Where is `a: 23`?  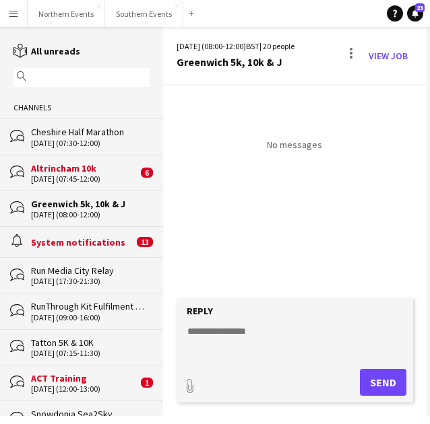
a: 23 is located at coordinates (415, 13).